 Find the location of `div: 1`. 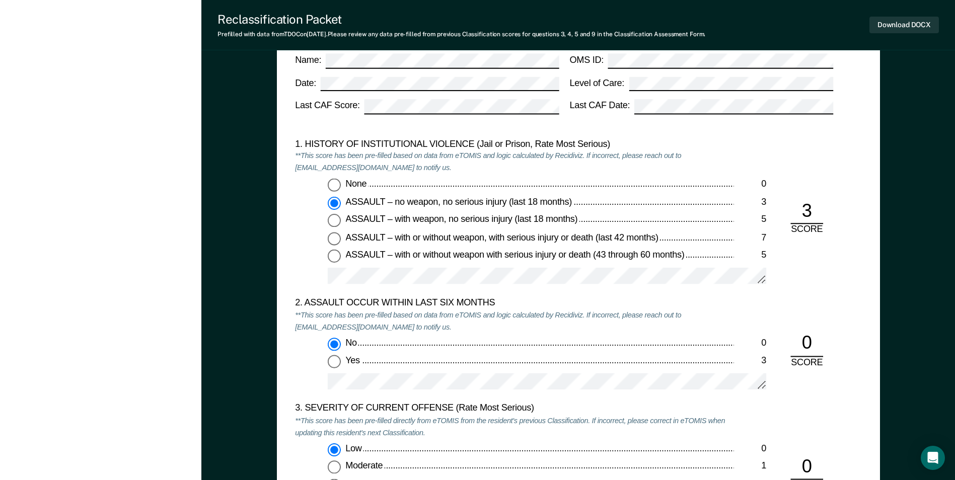

div: 1 is located at coordinates (749, 467).